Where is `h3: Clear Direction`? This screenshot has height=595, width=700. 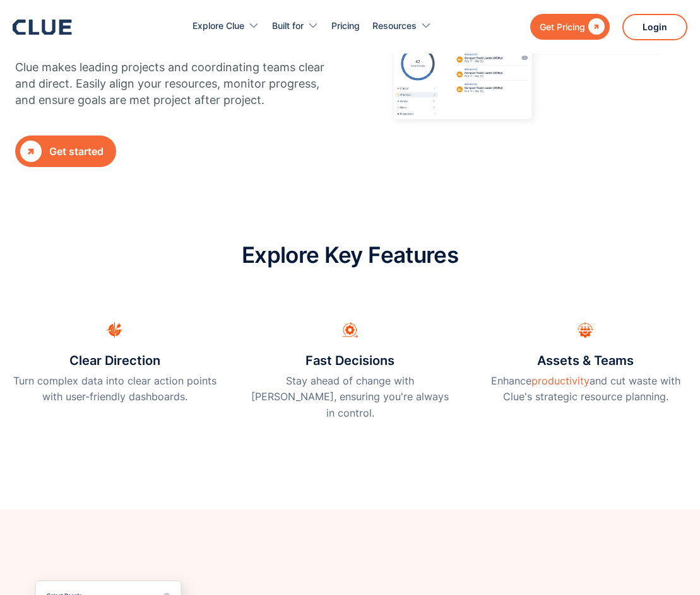 h3: Clear Direction is located at coordinates (115, 361).